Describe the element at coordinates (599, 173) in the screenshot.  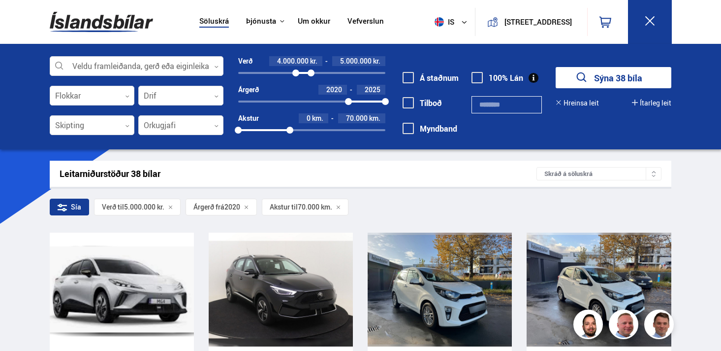
I see `div: Skráð á söluskrá` at that location.